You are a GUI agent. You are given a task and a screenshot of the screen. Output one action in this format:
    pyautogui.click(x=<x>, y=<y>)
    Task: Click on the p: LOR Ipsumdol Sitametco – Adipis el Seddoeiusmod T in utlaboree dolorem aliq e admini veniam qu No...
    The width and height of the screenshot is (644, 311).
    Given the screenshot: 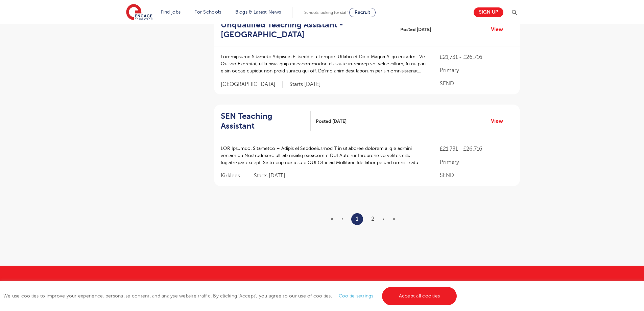 What is the action you would take?
    pyautogui.click(x=324, y=155)
    